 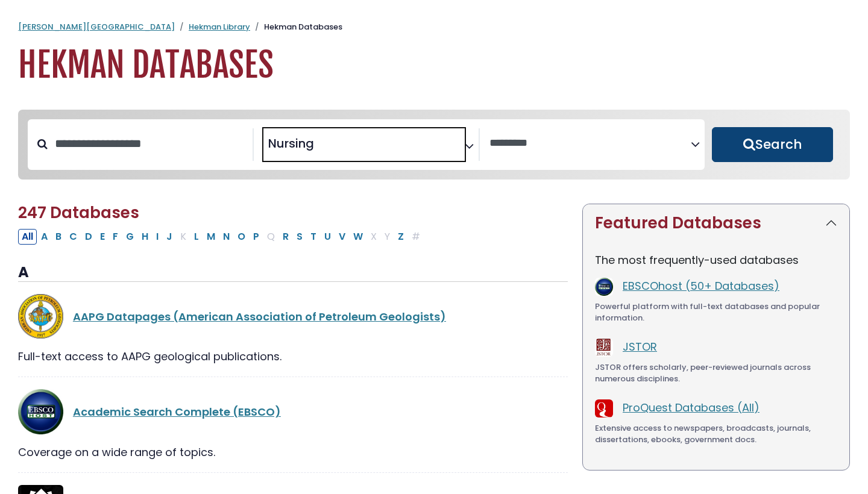 I want to click on div: Extensive access to newspapers, broadcasts, journals, dissertations, ebooks, government docs., so click(x=716, y=434).